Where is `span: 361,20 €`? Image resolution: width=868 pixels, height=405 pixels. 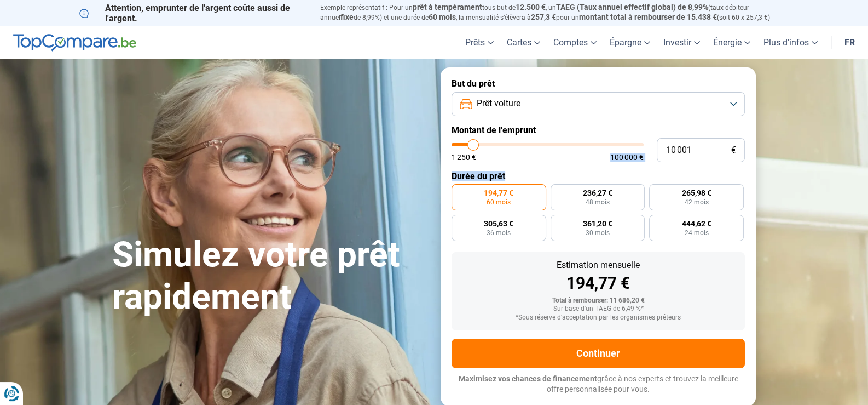 span: 361,20 € is located at coordinates (598, 224).